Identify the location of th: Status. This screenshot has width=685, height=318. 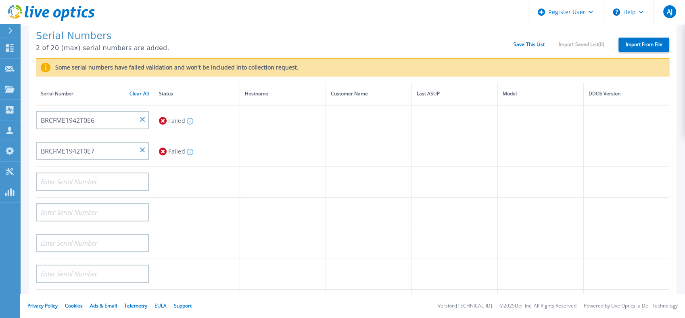
(197, 94).